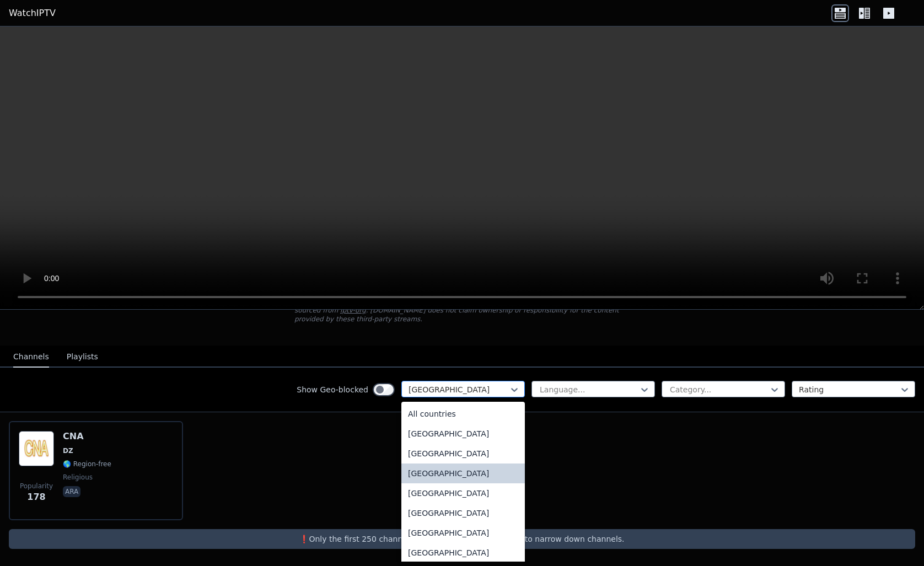  I want to click on div: All countries, so click(463, 414).